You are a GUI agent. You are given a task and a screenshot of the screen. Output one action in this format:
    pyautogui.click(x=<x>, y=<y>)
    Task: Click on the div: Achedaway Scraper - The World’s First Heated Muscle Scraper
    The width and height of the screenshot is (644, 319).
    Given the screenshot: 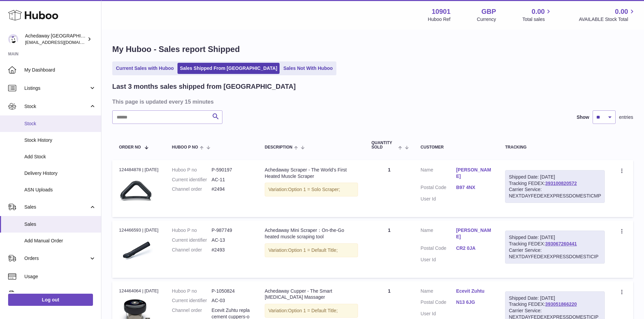 What is the action you would take?
    pyautogui.click(x=311, y=173)
    